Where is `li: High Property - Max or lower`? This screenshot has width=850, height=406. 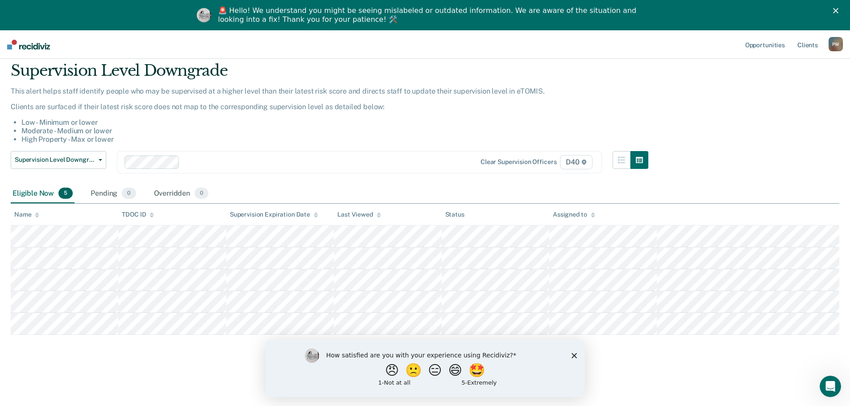
li: High Property - Max or lower is located at coordinates (335, 139).